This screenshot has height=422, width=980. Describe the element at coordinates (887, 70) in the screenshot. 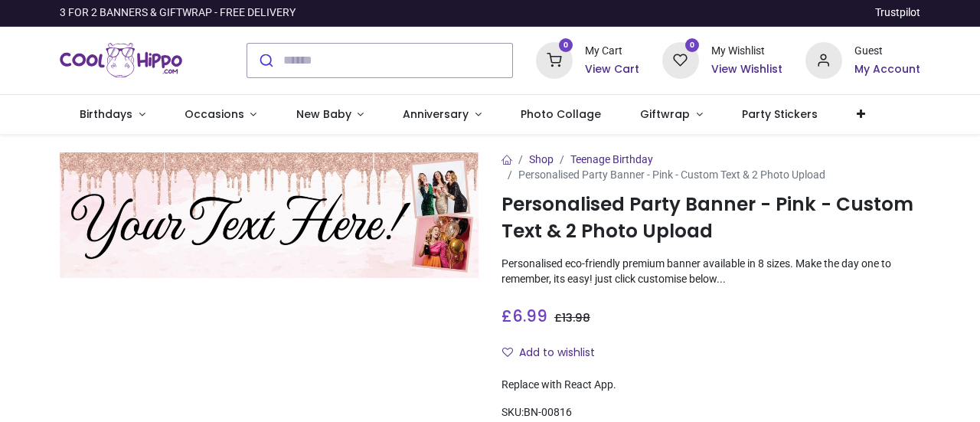

I see `h6: My Account` at that location.